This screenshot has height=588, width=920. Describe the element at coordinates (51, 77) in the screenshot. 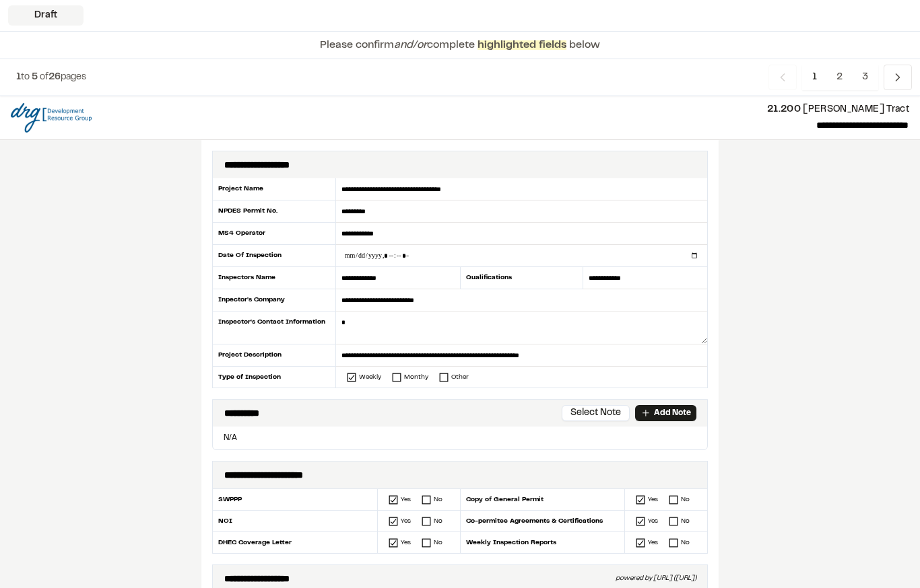

I see `p: to of pages` at that location.